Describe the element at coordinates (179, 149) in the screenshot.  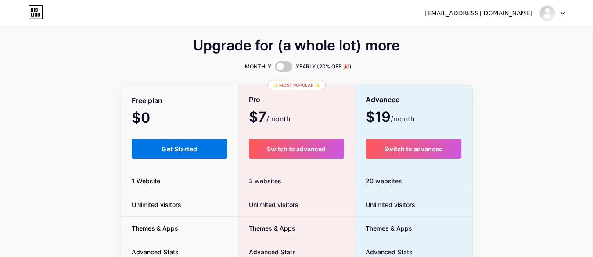
I see `button: Get Started` at that location.